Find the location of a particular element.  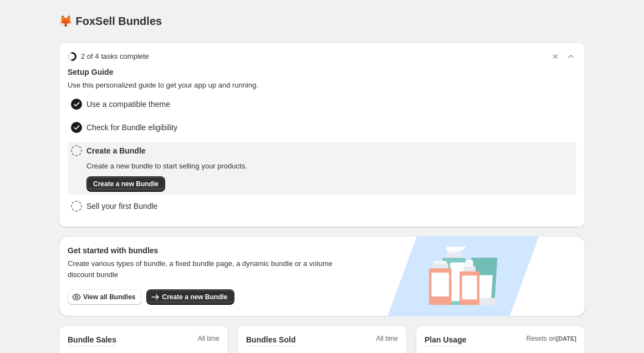

span: Create various types of bundle, a fixed bundle page, a dynamic bundle or a volume discount bundle is located at coordinates (205, 270).